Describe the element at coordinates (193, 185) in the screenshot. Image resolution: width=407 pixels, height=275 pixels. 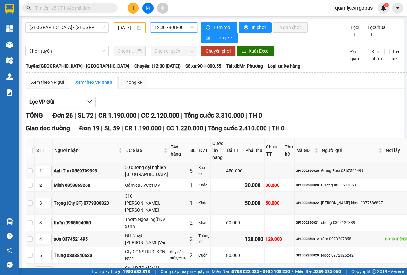
I see `div: 1` at that location.